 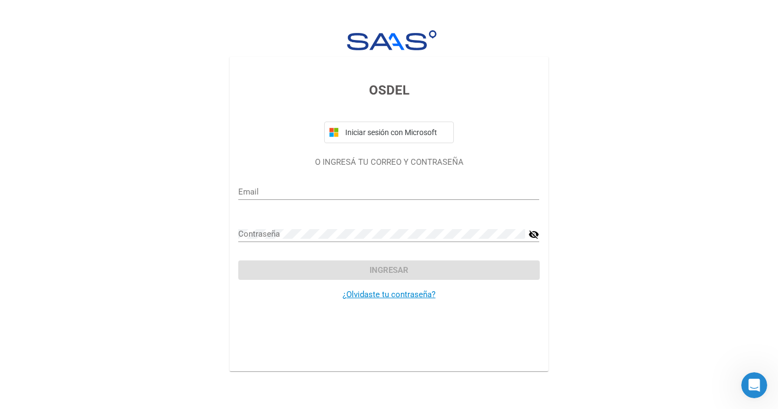 I want to click on button: Ingresar, so click(x=388, y=270).